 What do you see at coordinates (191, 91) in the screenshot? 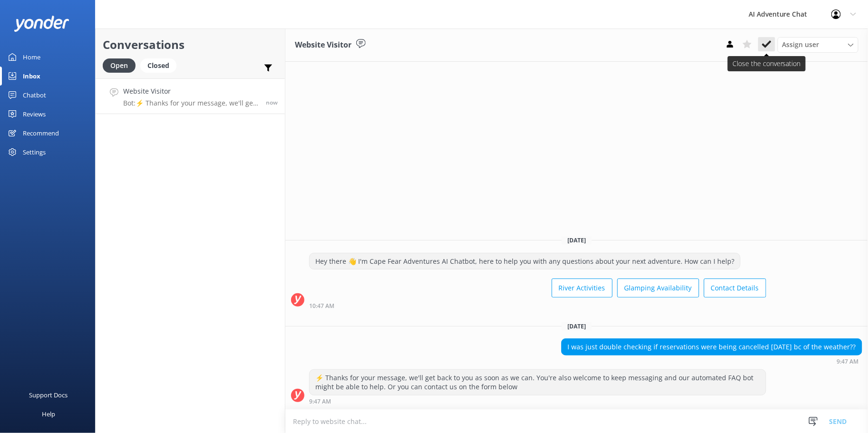
I see `h4: Website Visitor` at bounding box center [191, 91].